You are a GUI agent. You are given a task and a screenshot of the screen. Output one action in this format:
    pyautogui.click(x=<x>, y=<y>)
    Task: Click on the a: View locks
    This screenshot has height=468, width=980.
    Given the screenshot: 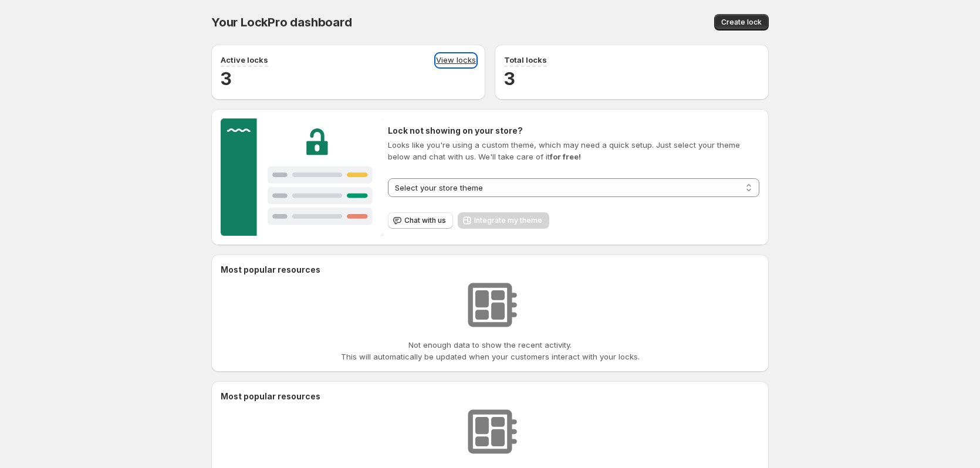 What is the action you would take?
    pyautogui.click(x=456, y=61)
    